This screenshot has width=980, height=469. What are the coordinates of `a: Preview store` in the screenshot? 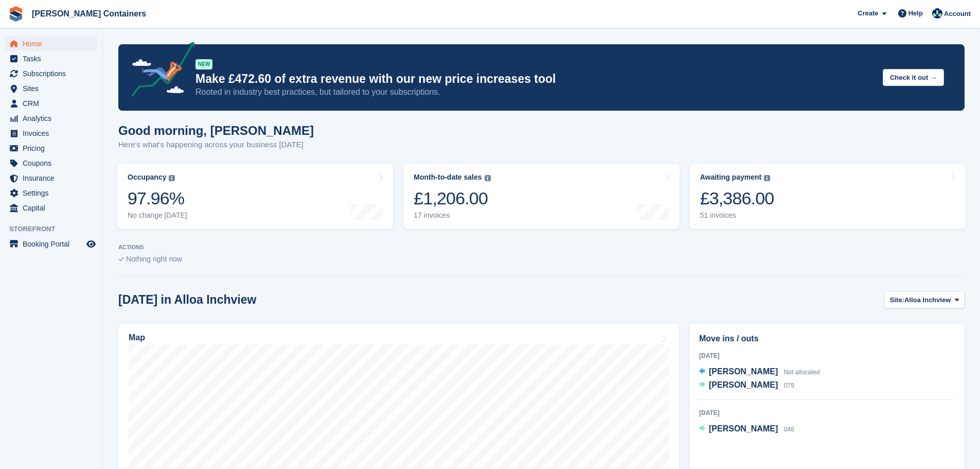 It's located at (91, 244).